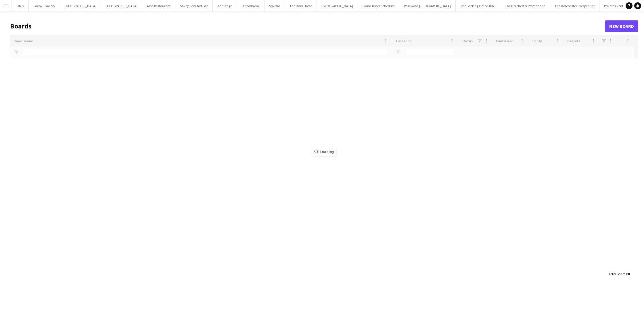  Describe the element at coordinates (379, 6) in the screenshot. I see `button: Piano Tuner Schedule` at that location.